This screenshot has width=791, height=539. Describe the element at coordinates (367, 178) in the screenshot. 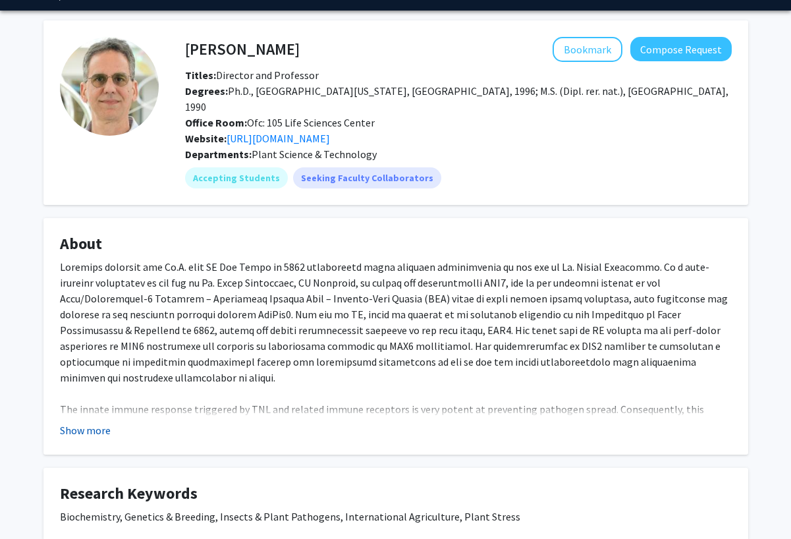

I see `mat-chip: Seeking Faculty Collaborators` at that location.